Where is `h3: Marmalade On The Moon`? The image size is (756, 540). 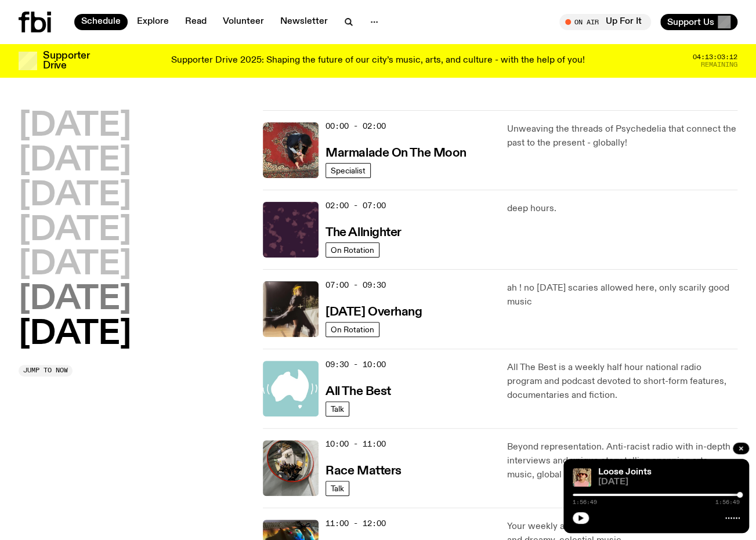
h3: Marmalade On The Moon is located at coordinates (396, 153).